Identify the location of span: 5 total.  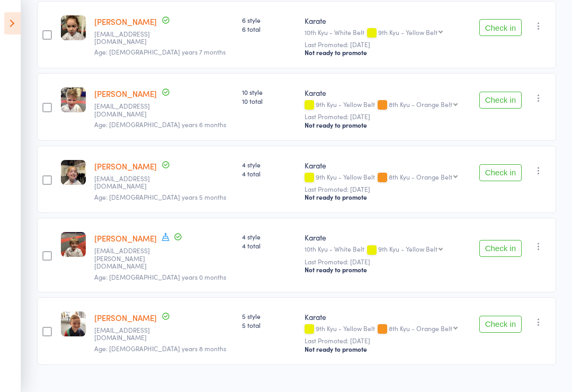
(269, 324).